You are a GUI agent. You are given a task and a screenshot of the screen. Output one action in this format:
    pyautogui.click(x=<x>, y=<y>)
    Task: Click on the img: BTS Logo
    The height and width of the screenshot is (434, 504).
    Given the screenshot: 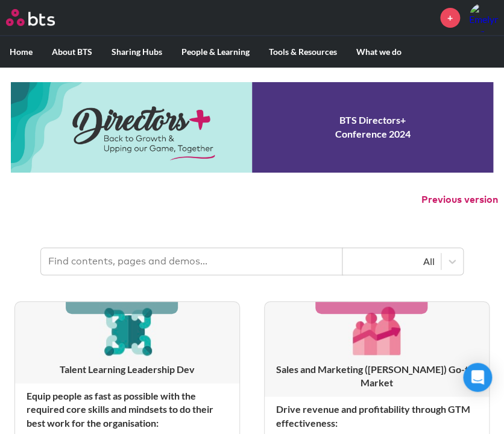 What is the action you would take?
    pyautogui.click(x=30, y=17)
    